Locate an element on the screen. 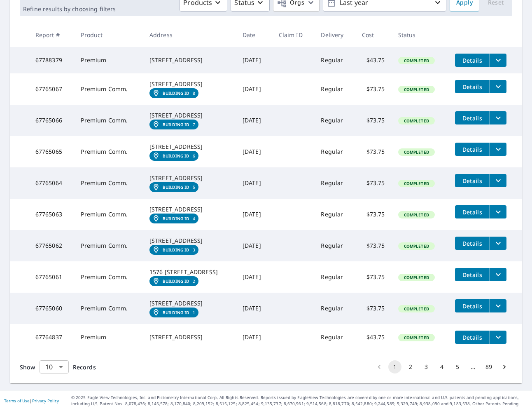 This screenshot has width=532, height=411. th: Date is located at coordinates (254, 35).